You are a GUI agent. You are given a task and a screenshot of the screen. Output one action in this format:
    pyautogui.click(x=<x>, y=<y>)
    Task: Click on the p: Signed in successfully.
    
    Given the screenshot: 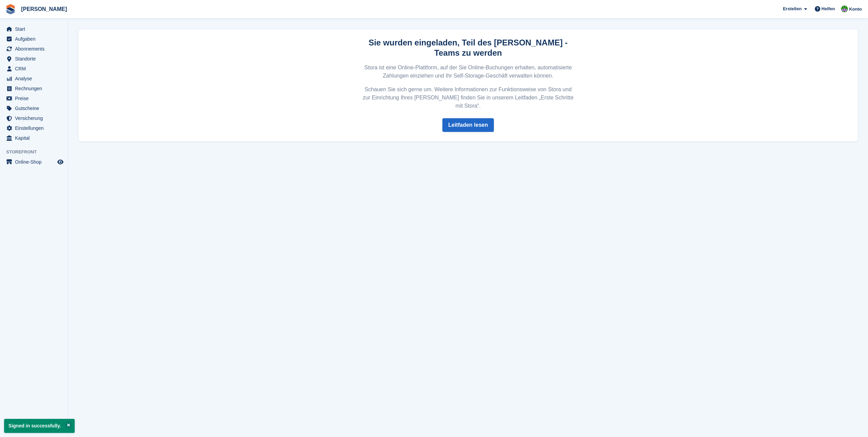 What is the action you would take?
    pyautogui.click(x=39, y=426)
    